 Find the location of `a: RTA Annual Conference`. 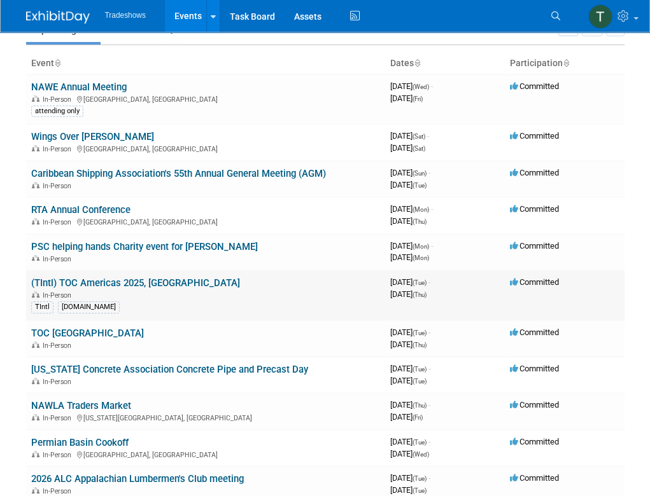

a: RTA Annual Conference is located at coordinates (81, 210).